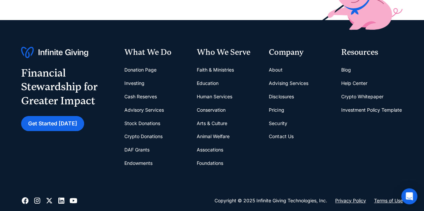 This screenshot has height=211, width=424. What do you see at coordinates (371, 110) in the screenshot?
I see `a: Investment Policy Template` at bounding box center [371, 110].